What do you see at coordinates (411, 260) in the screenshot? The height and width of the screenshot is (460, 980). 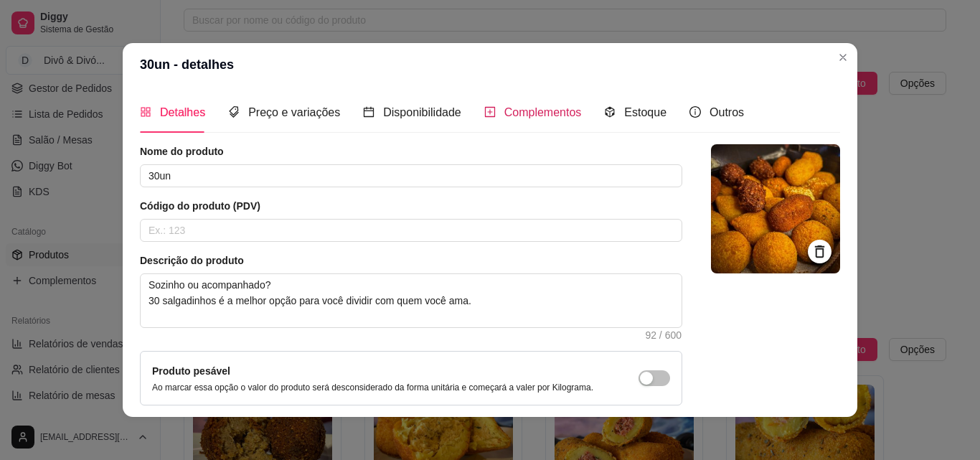 I see `article: Descrição do produto` at bounding box center [411, 260].